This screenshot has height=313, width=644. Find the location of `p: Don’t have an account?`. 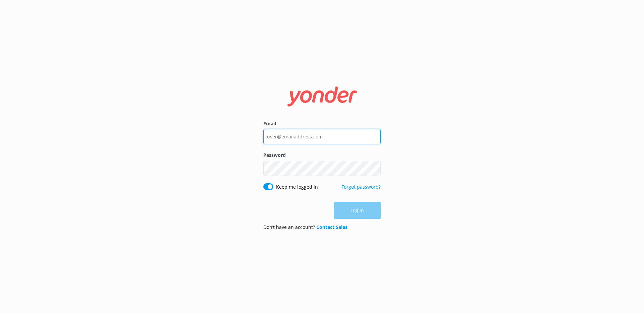

p: Don’t have an account? is located at coordinates (305, 227).